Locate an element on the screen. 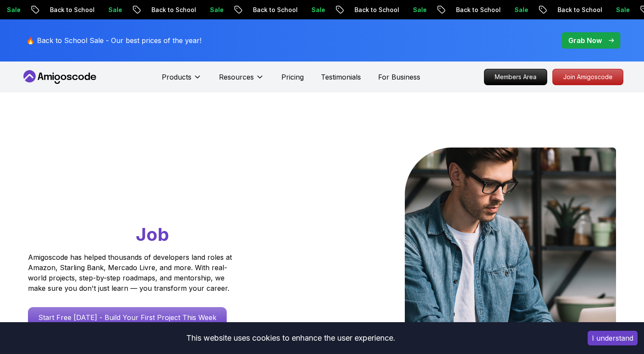 The height and width of the screenshot is (354, 644). a: Members Area is located at coordinates (515, 77).